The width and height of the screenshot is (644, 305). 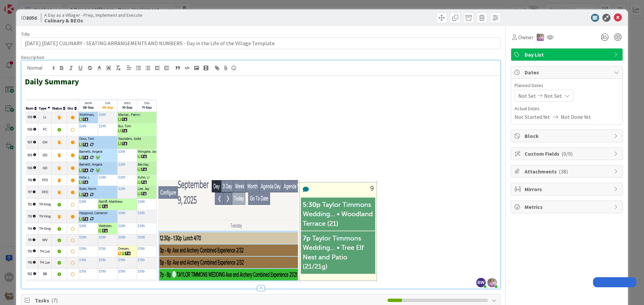 I want to click on span: Mirrors, so click(x=567, y=189).